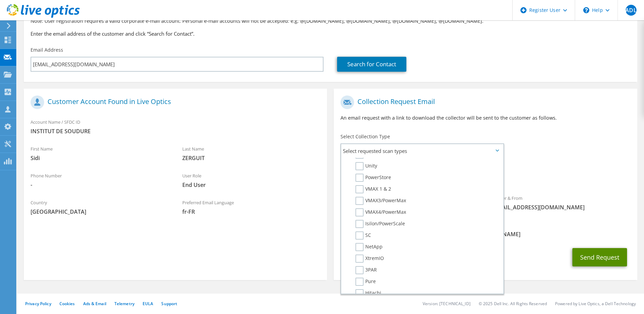 The image size is (644, 314). Describe the element at coordinates (373, 189) in the screenshot. I see `label: VMAX 1 & 2` at that location.